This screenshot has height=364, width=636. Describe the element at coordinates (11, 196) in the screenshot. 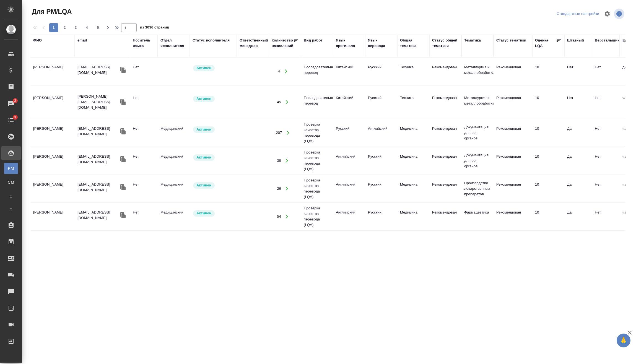

I see `a: С` at that location.